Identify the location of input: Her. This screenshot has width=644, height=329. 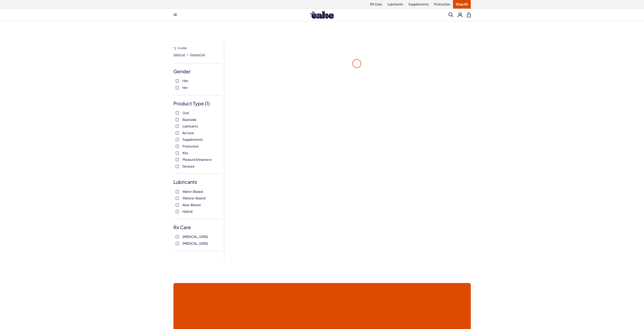
(177, 87).